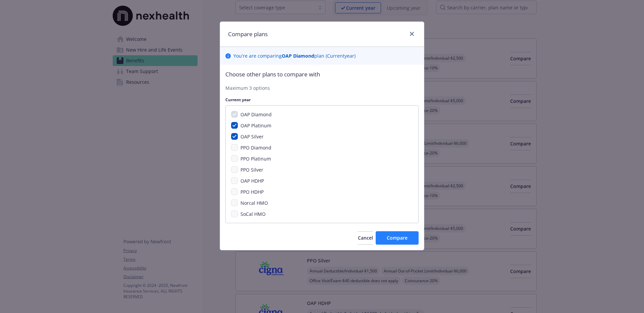  What do you see at coordinates (397, 238) in the screenshot?
I see `span: Compare` at bounding box center [397, 238].